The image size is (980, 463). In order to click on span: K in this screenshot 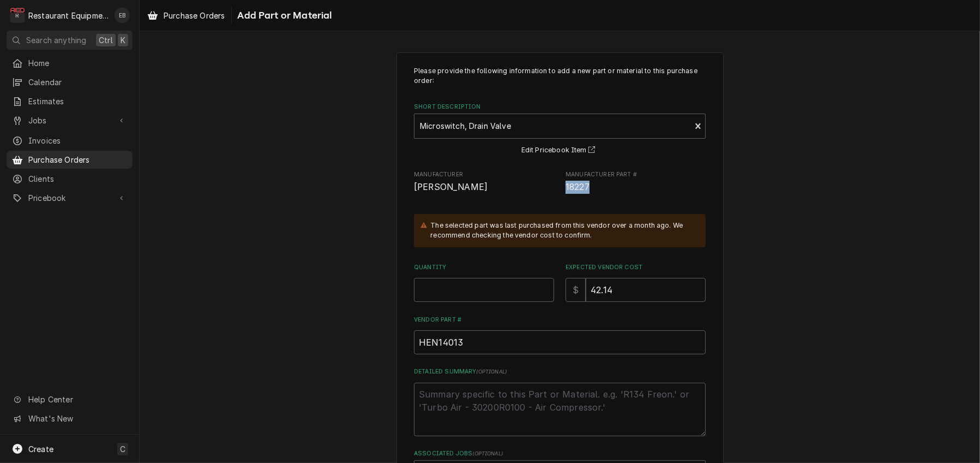, I will do `click(122, 40)`.